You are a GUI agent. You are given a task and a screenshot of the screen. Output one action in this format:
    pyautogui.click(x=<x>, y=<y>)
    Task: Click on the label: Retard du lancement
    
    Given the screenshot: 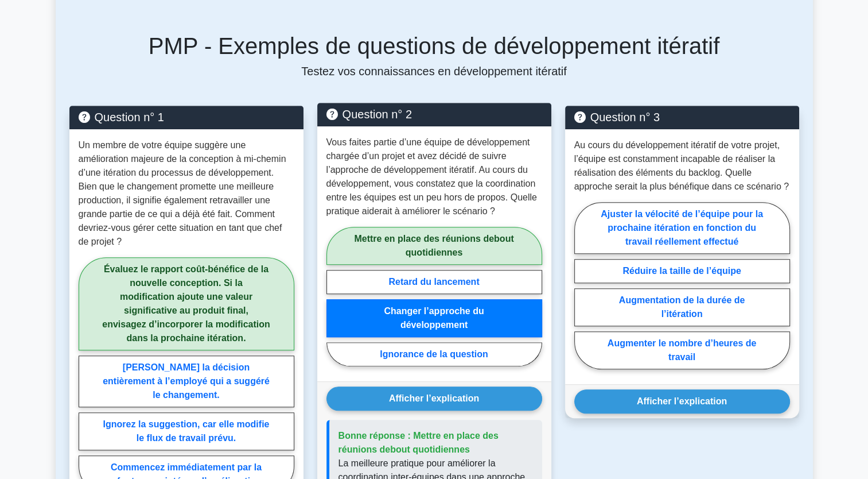 What is the action you would take?
    pyautogui.click(x=434, y=282)
    